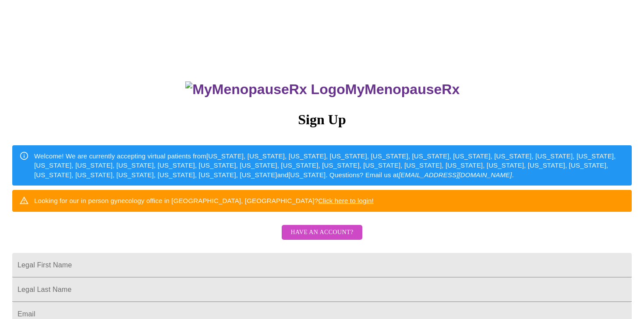 The width and height of the screenshot is (644, 319). Describe the element at coordinates (322, 120) in the screenshot. I see `h3: Sign Up` at that location.